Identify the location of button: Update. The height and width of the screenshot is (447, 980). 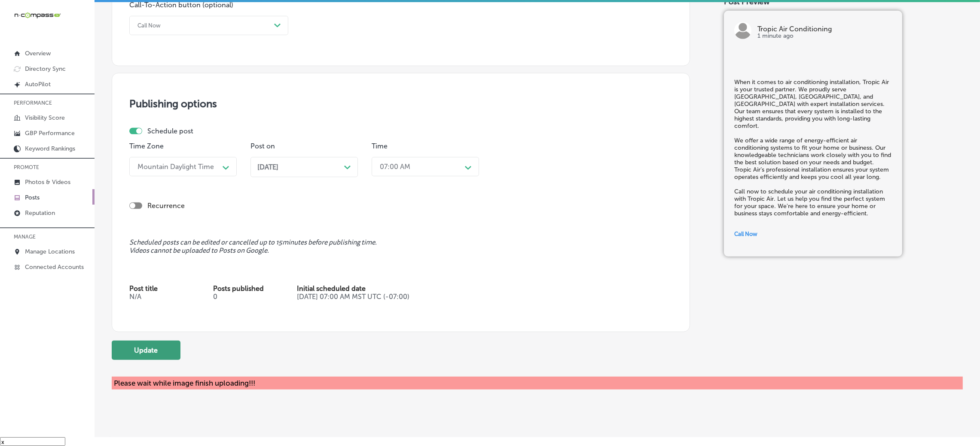
(146, 350).